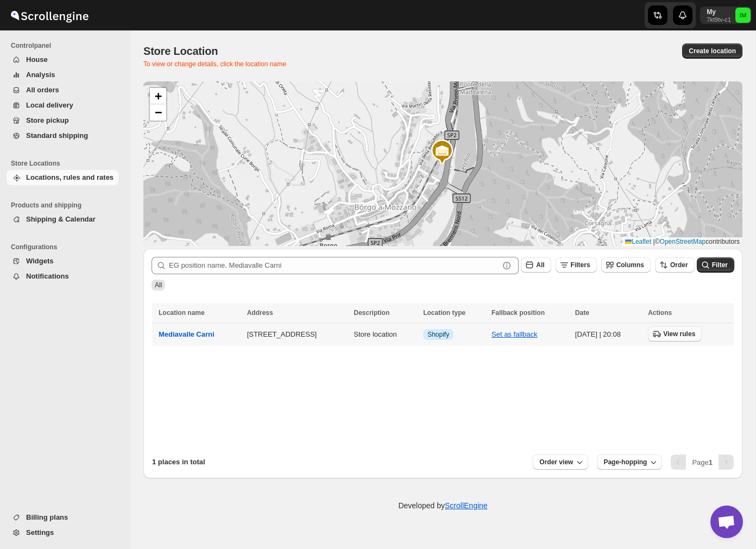 Image resolution: width=756 pixels, height=549 pixels. What do you see at coordinates (466, 506) in the screenshot?
I see `font: ScrollEngine` at bounding box center [466, 506].